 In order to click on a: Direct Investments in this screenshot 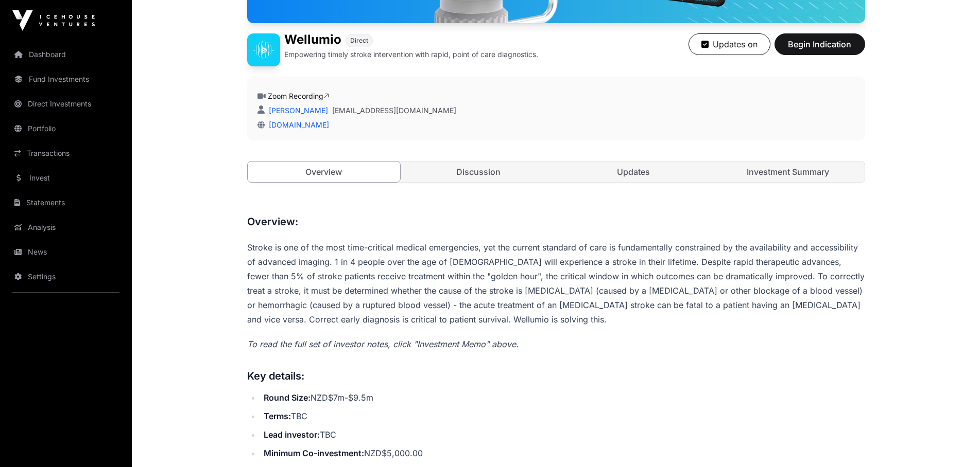, I will do `click(66, 104)`.